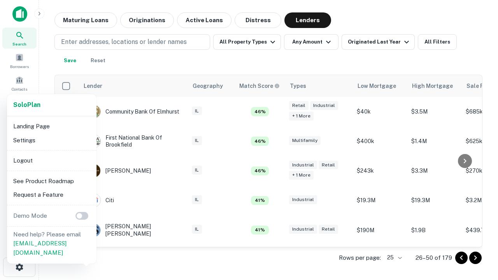 Image resolution: width=498 pixels, height=280 pixels. What do you see at coordinates (27, 105) in the screenshot?
I see `a: SoloPlan` at bounding box center [27, 105].